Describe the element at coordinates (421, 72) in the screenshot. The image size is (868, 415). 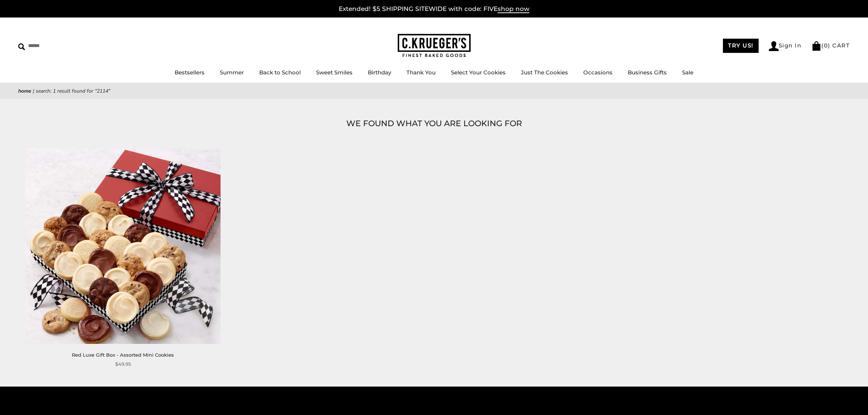
I see `a: Thank You` at that location.